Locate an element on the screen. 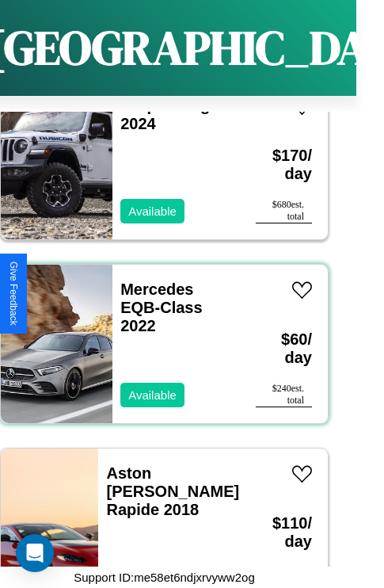 The height and width of the screenshot is (588, 384). p: Support ID: me58et6ndjxrvyww2og is located at coordinates (164, 577).